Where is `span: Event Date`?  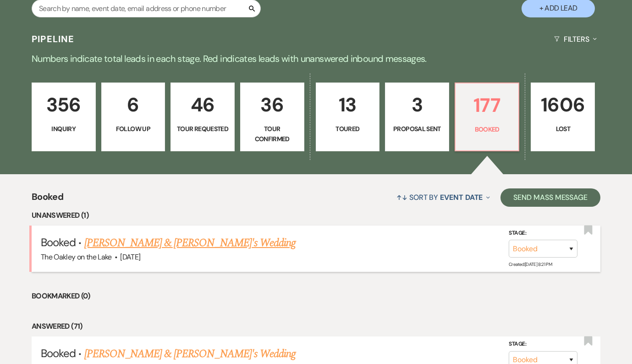
span: Event Date is located at coordinates (461, 197).